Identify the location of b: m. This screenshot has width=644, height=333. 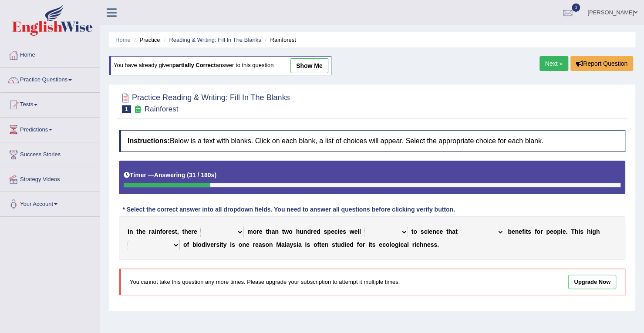
(250, 232).